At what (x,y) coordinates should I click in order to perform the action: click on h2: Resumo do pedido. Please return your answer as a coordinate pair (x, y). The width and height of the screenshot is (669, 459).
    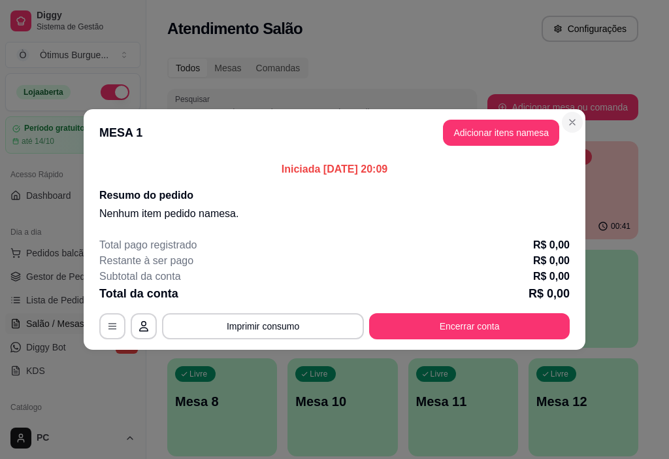
    Looking at the image, I should click on (334, 195).